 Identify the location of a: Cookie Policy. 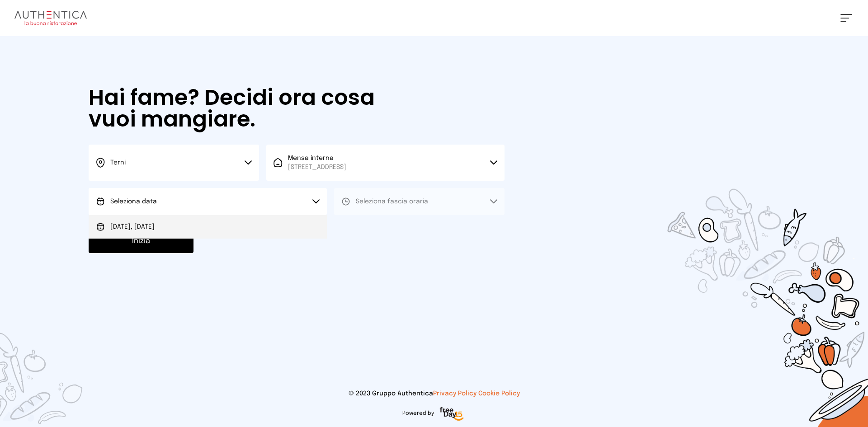
(499, 394).